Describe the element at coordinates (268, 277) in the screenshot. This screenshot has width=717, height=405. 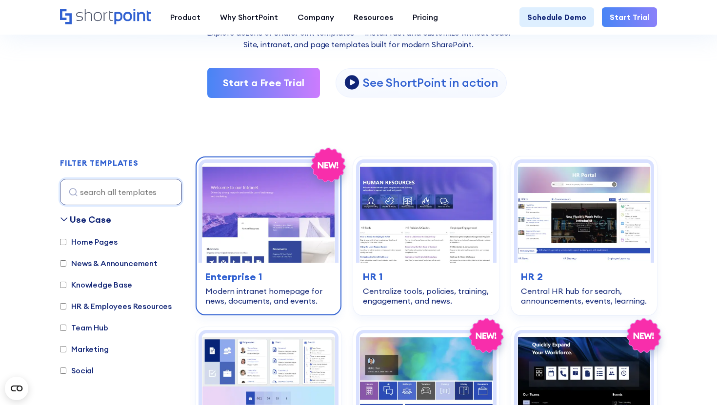
I see `h3: Enterprise 1` at that location.